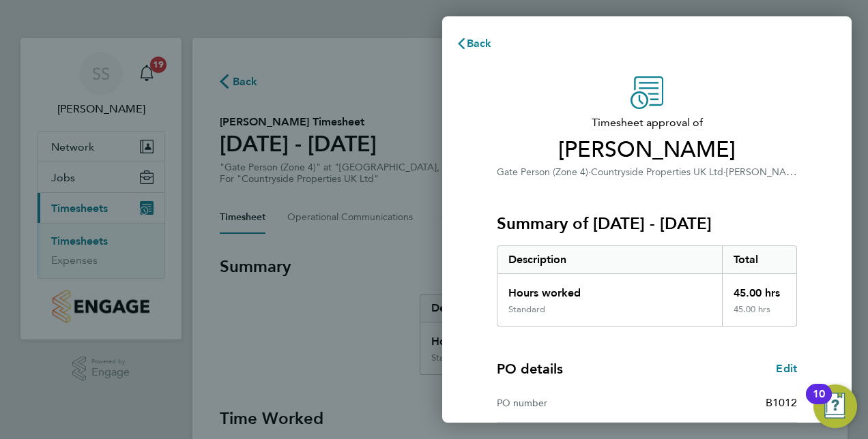  Describe the element at coordinates (786, 369) in the screenshot. I see `span: Edit` at that location.